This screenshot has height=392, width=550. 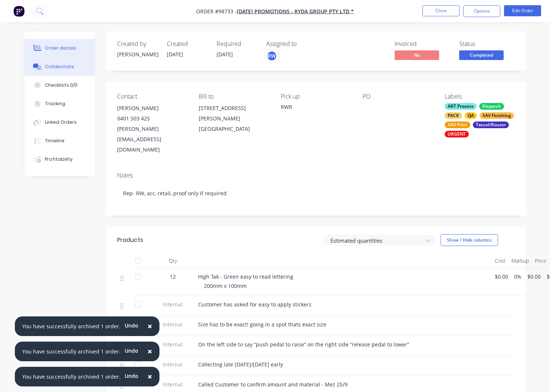 I want to click on span: Order #98733 -, so click(x=216, y=11).